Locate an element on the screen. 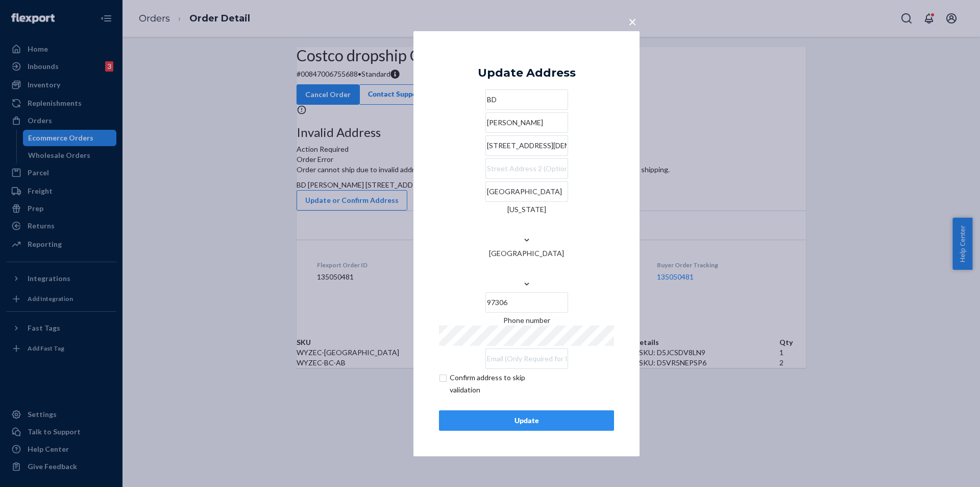  input: Company Name is located at coordinates (527, 123).